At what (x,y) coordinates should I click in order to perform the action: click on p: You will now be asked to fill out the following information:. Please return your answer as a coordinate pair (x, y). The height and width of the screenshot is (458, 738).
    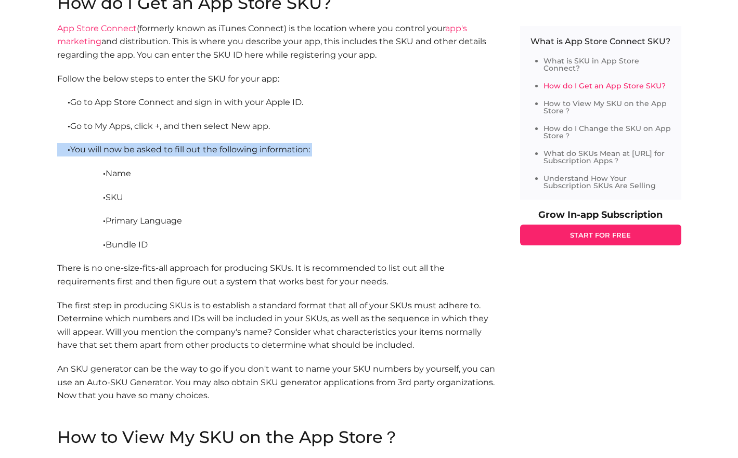
    Looking at the image, I should click on (278, 150).